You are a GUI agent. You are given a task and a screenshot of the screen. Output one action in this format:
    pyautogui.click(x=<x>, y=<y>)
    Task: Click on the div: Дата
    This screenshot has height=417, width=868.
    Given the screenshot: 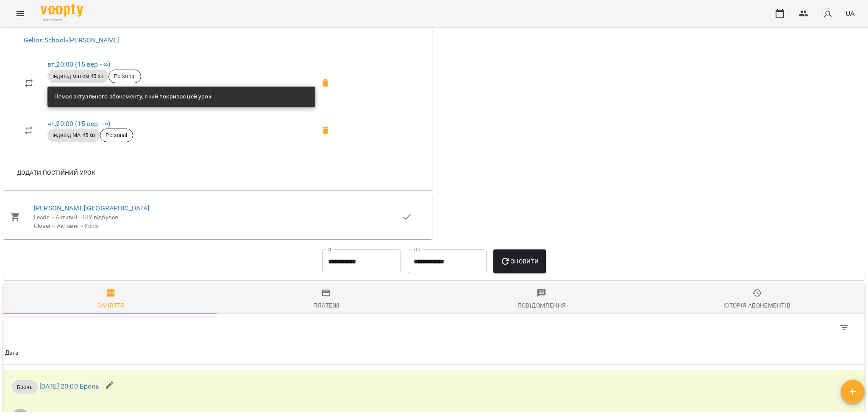 What is the action you would take?
    pyautogui.click(x=12, y=353)
    